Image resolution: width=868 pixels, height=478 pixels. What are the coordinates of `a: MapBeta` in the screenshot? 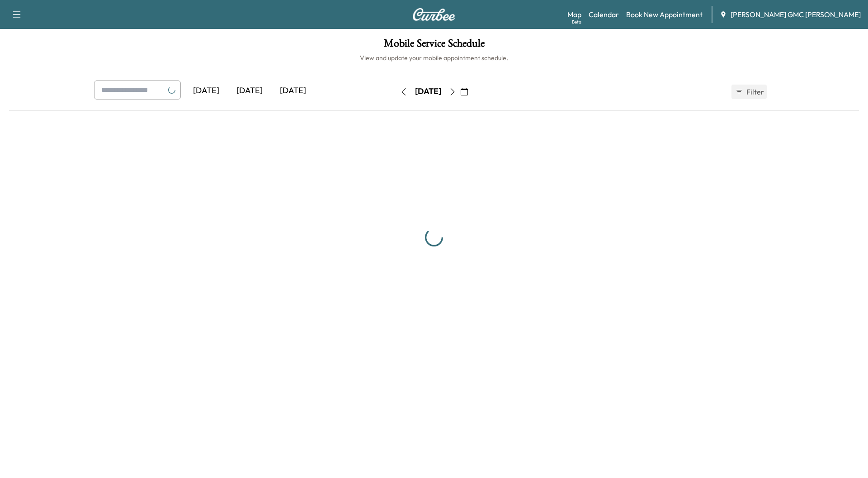 It's located at (574, 14).